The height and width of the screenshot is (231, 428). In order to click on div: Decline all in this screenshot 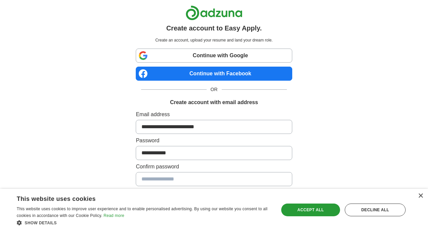, I will do `click(375, 209)`.